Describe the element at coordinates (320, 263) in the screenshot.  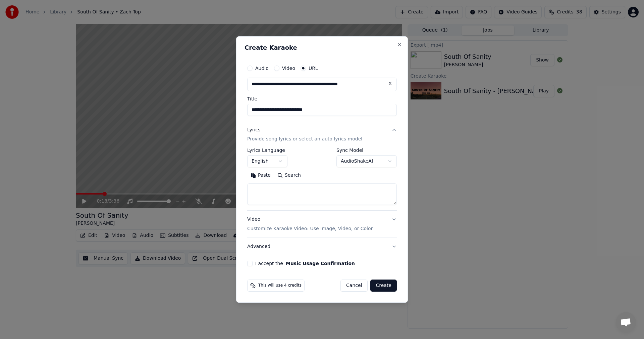
I see `button: I accept the` at that location.